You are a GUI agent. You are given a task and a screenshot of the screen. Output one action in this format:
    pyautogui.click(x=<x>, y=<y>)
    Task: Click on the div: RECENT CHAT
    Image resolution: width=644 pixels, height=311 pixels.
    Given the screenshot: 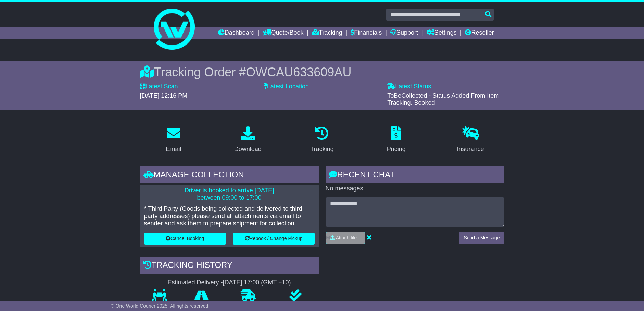 What is the action you would take?
    pyautogui.click(x=415, y=176)
    